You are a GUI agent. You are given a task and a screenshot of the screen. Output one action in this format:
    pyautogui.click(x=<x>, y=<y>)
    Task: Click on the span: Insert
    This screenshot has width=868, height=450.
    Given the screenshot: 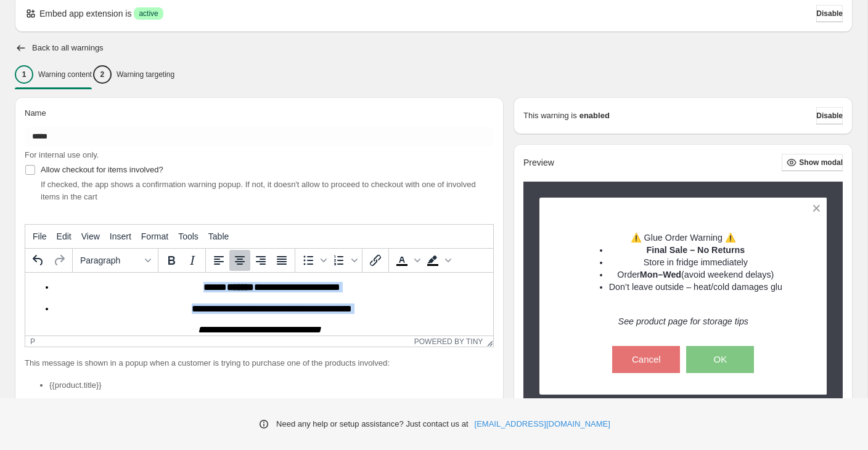 What is the action you would take?
    pyautogui.click(x=120, y=237)
    